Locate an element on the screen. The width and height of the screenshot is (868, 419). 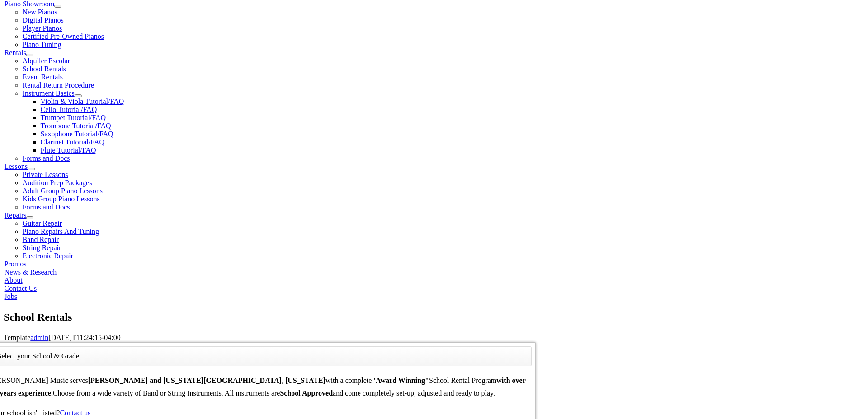
span: About is located at coordinates (14, 280).